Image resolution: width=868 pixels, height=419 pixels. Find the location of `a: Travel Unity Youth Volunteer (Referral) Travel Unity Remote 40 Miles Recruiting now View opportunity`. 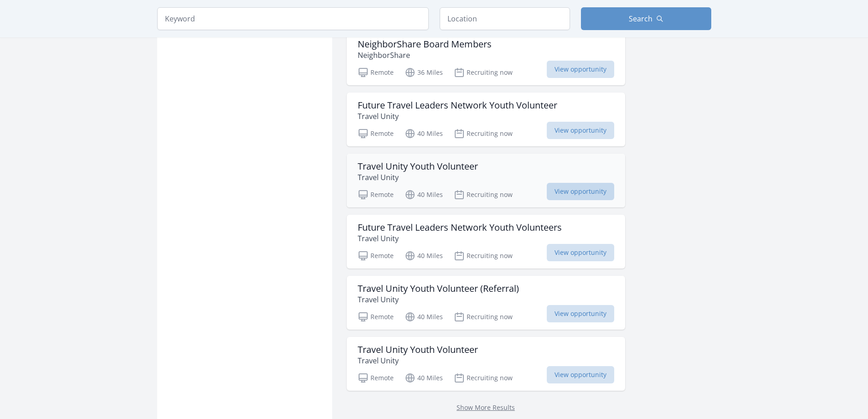

a: Travel Unity Youth Volunteer (Referral) Travel Unity Remote 40 Miles Recruiting now View opportunity is located at coordinates (485, 303).